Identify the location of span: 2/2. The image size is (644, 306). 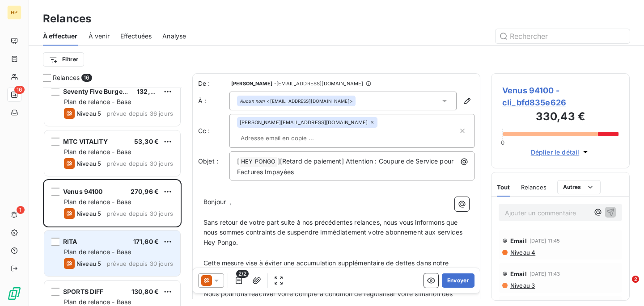
(243, 274).